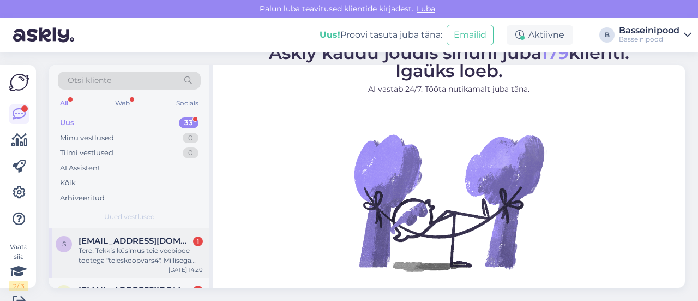 The image size is (698, 301). Describe the element at coordinates (426, 9) in the screenshot. I see `span: Luba` at that location.